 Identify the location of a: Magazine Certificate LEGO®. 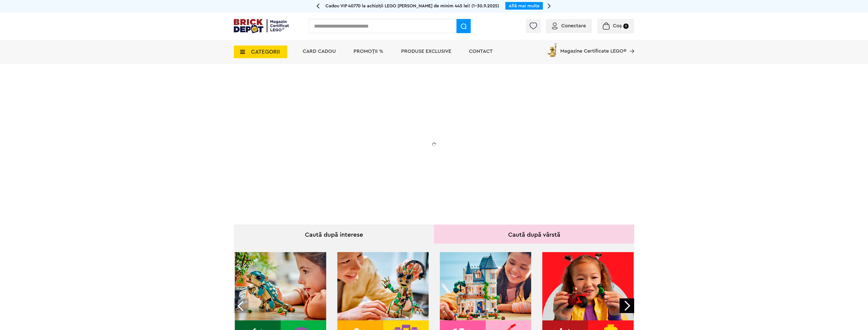
(630, 45).